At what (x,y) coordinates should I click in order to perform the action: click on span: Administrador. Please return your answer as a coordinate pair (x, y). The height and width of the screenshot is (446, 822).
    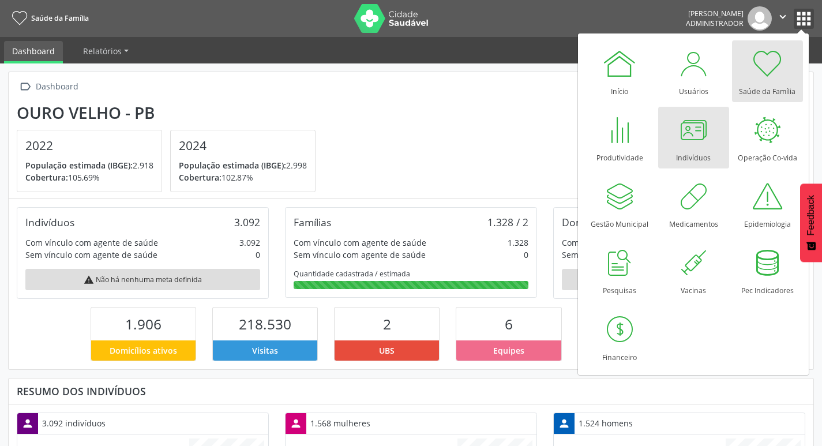
    Looking at the image, I should click on (714, 23).